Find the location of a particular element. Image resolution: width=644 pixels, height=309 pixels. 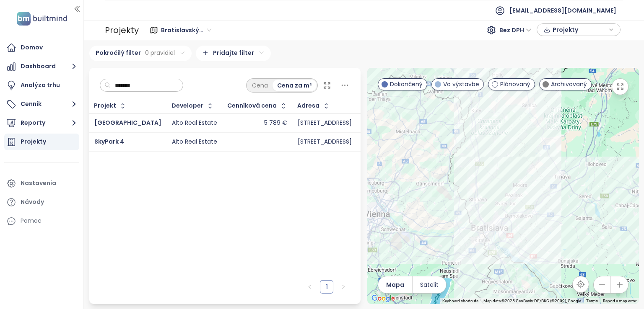

span: Bez DPH is located at coordinates (515, 30).